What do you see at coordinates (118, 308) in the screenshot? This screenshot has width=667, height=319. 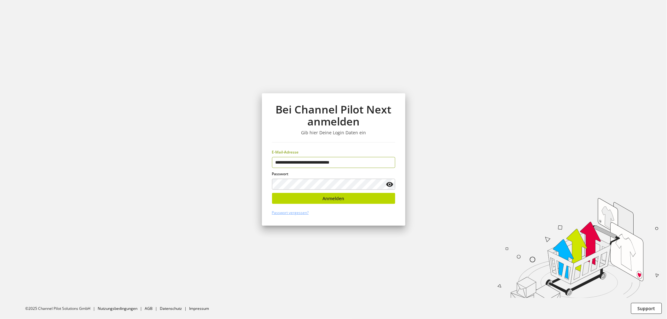 I see `a: Nutzungsbedingungen` at bounding box center [118, 308].